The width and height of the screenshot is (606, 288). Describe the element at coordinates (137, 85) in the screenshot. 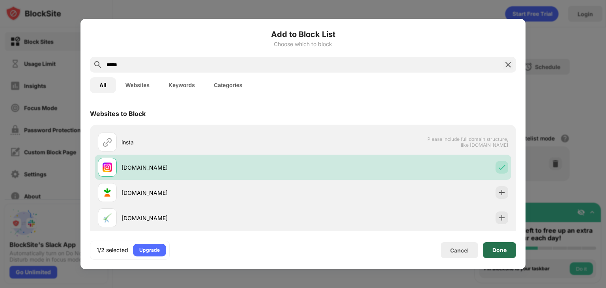

I see `button: Websites` at that location.